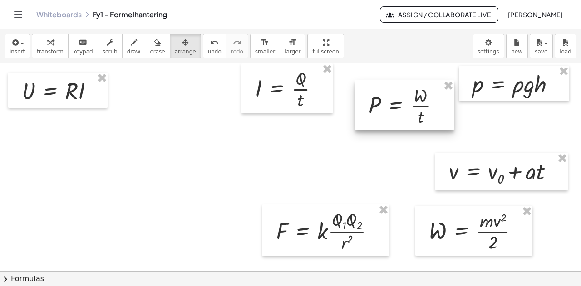 The height and width of the screenshot is (286, 581). What do you see at coordinates (237, 43) in the screenshot?
I see `i: redo` at bounding box center [237, 43].